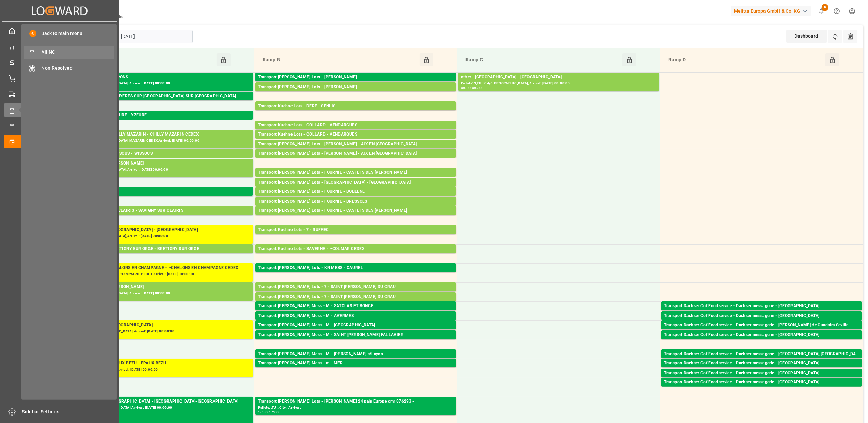 The width and height of the screenshot is (868, 423). What do you see at coordinates (69, 68) in the screenshot?
I see `a: Non Resolved` at bounding box center [69, 68].